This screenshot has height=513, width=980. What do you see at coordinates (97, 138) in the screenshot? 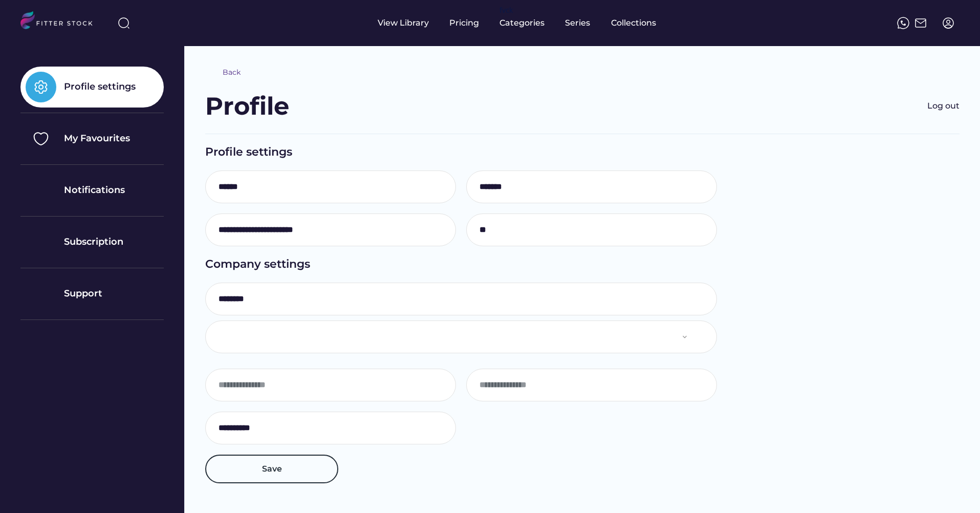
I see `div: My Favourites` at bounding box center [97, 138].